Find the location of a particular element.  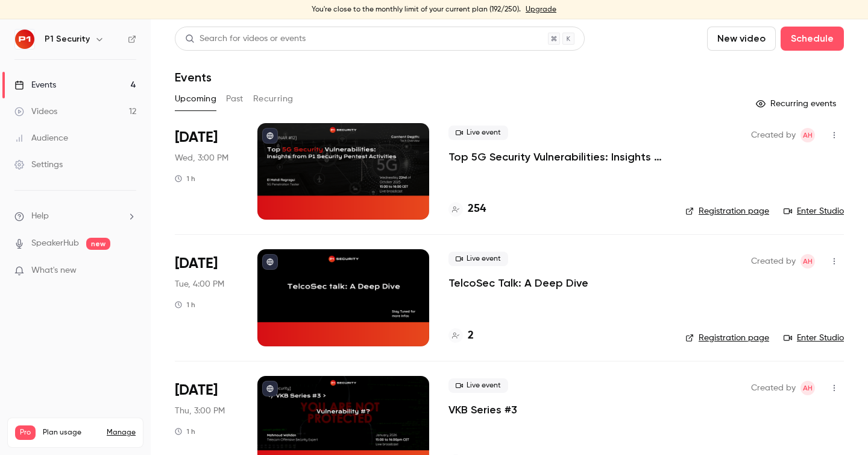

a: SpeakerHub is located at coordinates (55, 243).